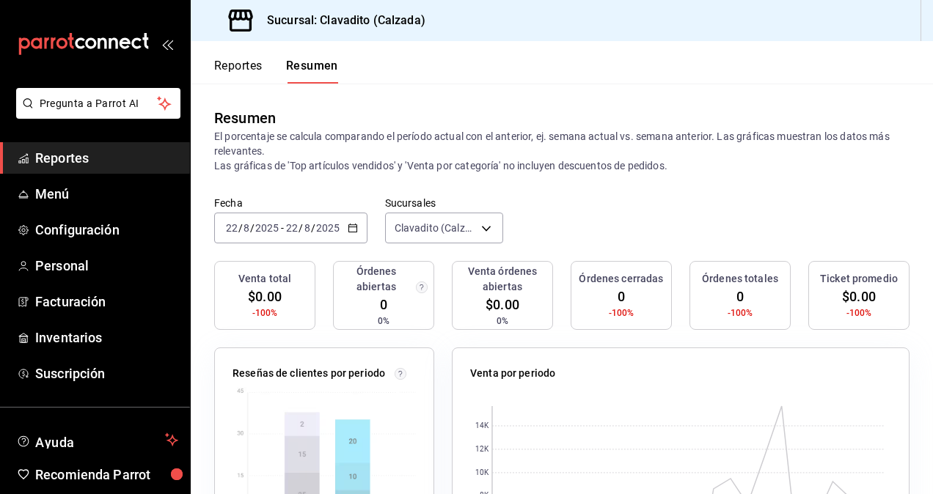 This screenshot has width=933, height=494. What do you see at coordinates (502, 279) in the screenshot?
I see `h3: Venta órdenes abiertas` at bounding box center [502, 279].